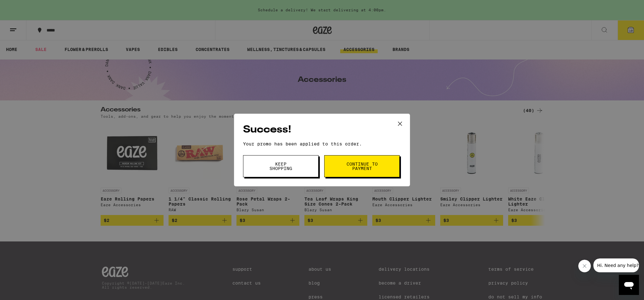  What do you see at coordinates (281, 166) in the screenshot?
I see `span: Keep Shopping` at bounding box center [281, 166].